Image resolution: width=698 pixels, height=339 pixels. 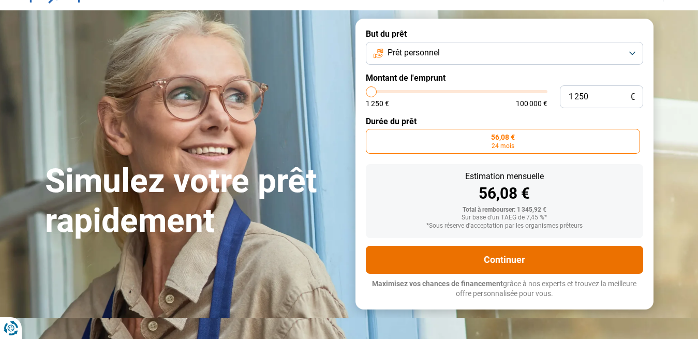 What do you see at coordinates (194, 201) in the screenshot?
I see `h1: Simulez votre prêt rapidement` at bounding box center [194, 201].